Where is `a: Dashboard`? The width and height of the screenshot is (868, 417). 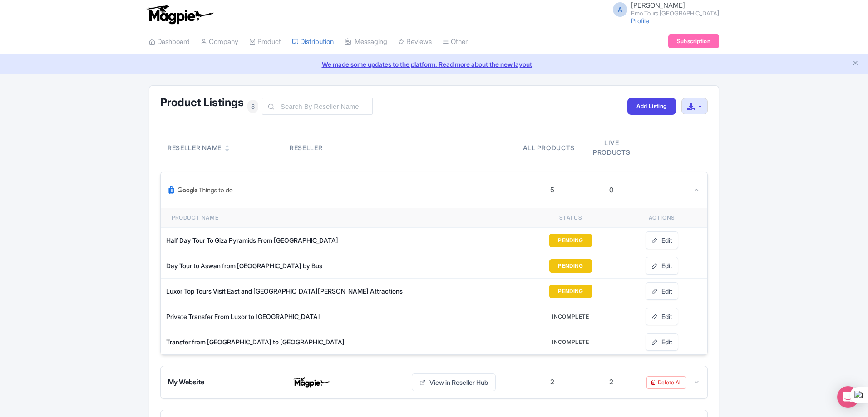 a: Dashboard is located at coordinates (169, 42).